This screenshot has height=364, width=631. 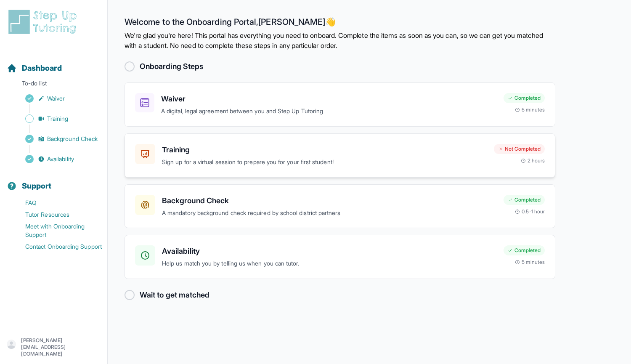 I want to click on a: Training, so click(x=57, y=118).